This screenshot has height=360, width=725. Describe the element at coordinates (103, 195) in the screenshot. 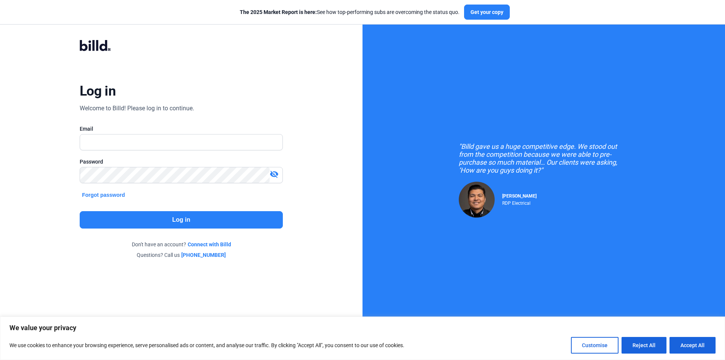

I see `button: Forgot password` at that location.